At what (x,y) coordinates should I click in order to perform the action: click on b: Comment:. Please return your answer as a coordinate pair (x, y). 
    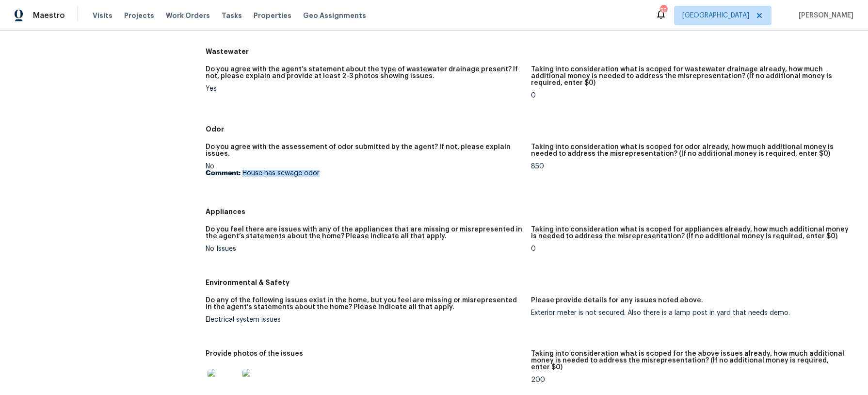
    Looking at the image, I should click on (223, 173).